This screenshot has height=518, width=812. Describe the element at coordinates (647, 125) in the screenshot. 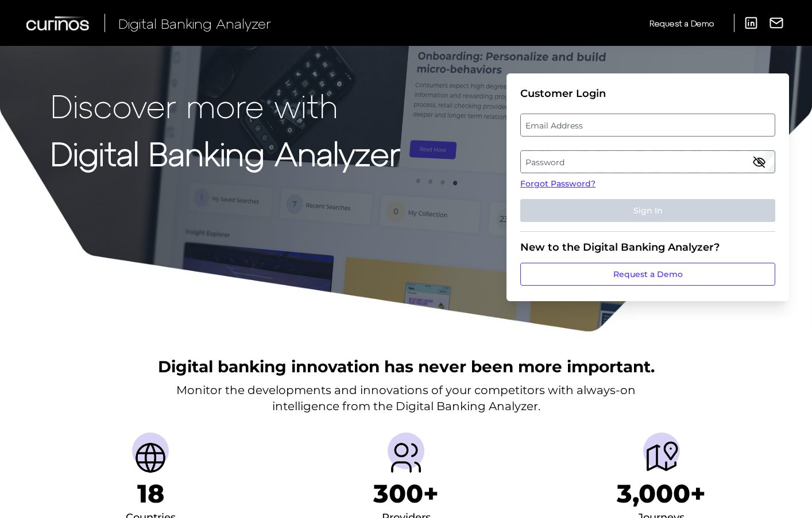

I see `label: Email Address` at that location.